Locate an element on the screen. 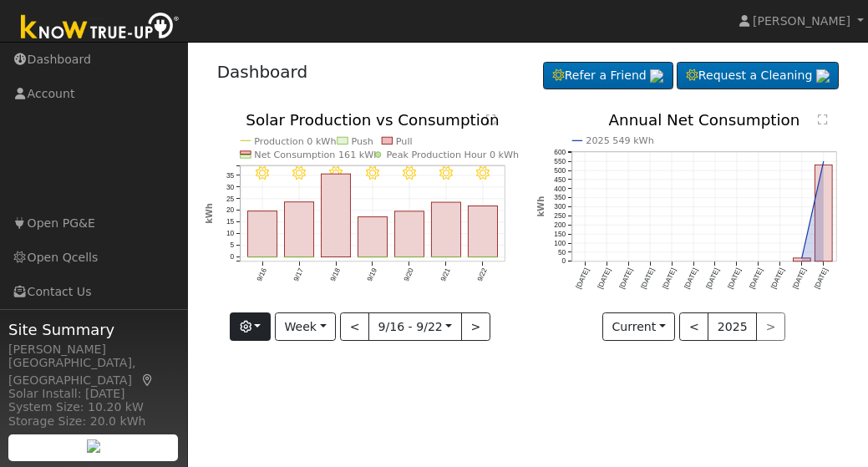  text: Peak Production Hour 0 kWh is located at coordinates (453, 154).